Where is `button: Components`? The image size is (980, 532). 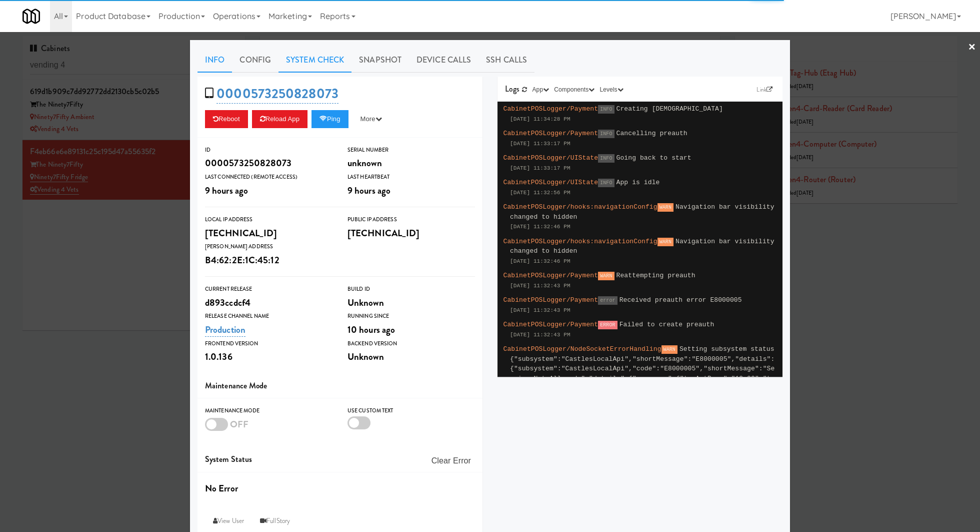 button: Components is located at coordinates (574, 89).